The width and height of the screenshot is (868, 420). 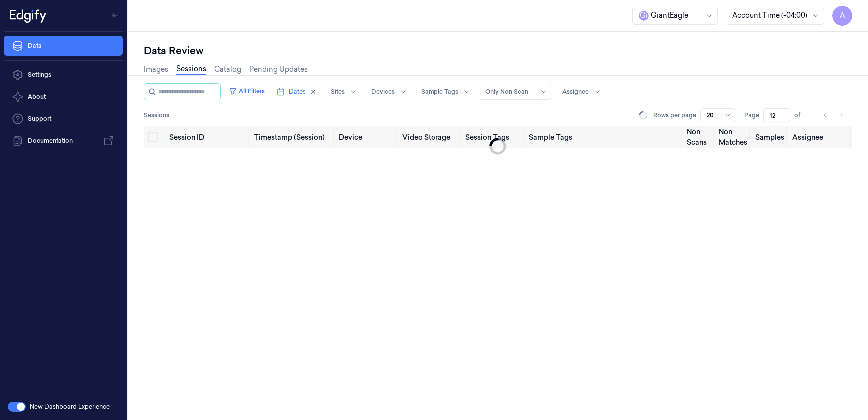 What do you see at coordinates (751, 115) in the screenshot?
I see `span: Page` at bounding box center [751, 115].